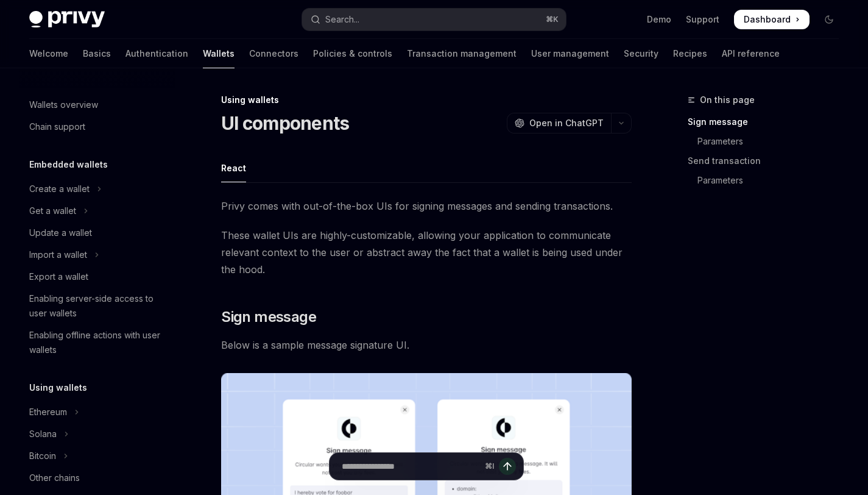 This screenshot has height=495, width=868. Describe the element at coordinates (508, 467) in the screenshot. I see `button: Send message` at that location.